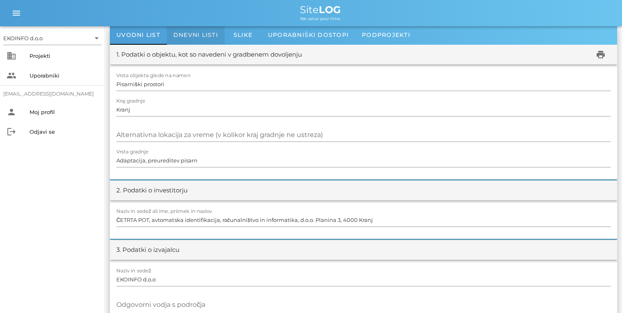 The width and height of the screenshot is (622, 313). I want to click on i: people, so click(11, 75).